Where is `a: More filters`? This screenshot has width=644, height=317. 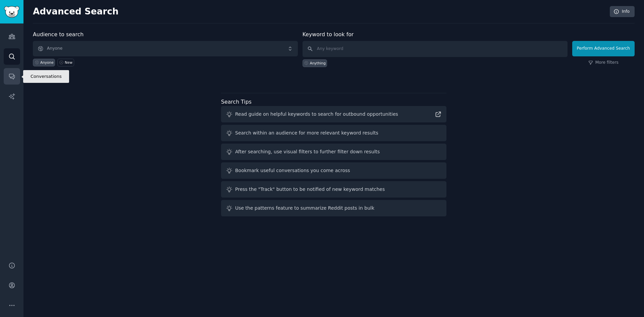
a: More filters is located at coordinates (603, 63).